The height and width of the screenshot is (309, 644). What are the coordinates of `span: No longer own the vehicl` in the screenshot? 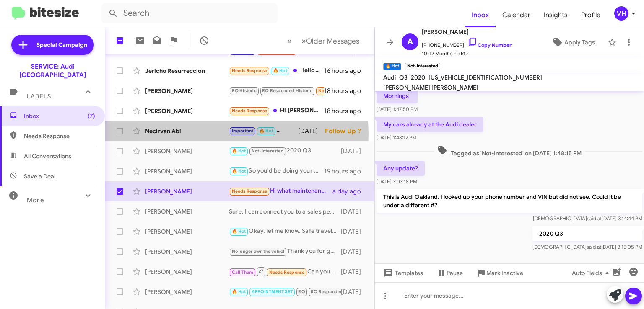 It's located at (259, 251).